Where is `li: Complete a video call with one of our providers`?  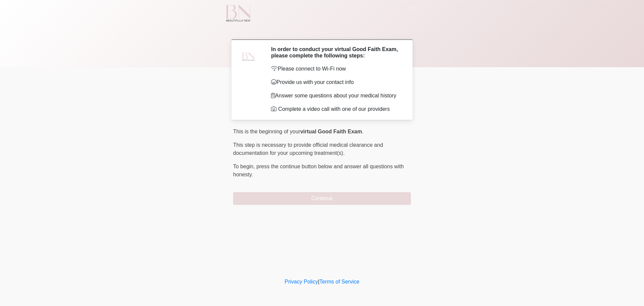 li: Complete a video call with one of our providers is located at coordinates (336, 109).